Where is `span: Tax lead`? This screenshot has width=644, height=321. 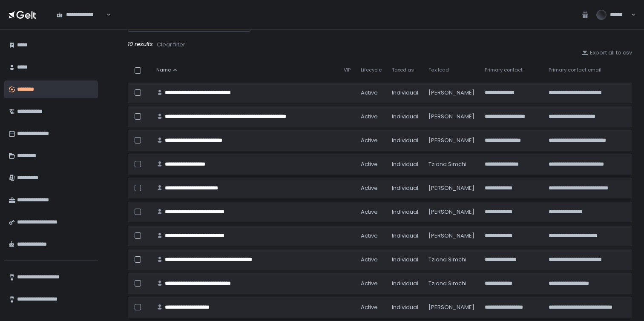 span: Tax lead is located at coordinates (438, 70).